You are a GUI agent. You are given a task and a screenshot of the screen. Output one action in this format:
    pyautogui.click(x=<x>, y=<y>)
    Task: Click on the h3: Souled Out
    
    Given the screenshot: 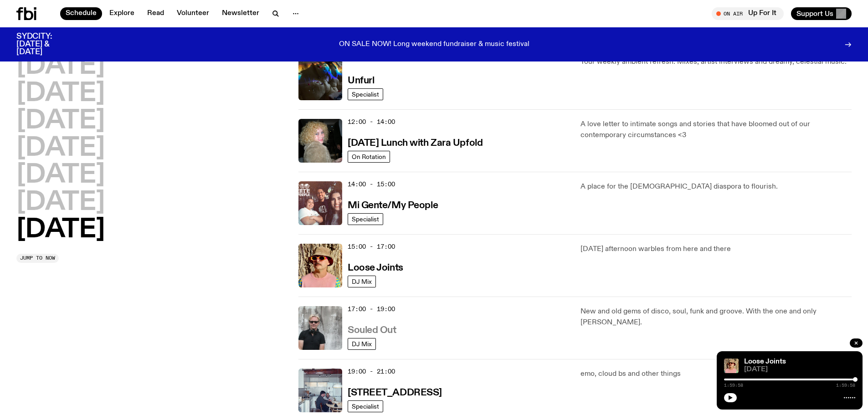 What is the action you would take?
    pyautogui.click(x=372, y=330)
    